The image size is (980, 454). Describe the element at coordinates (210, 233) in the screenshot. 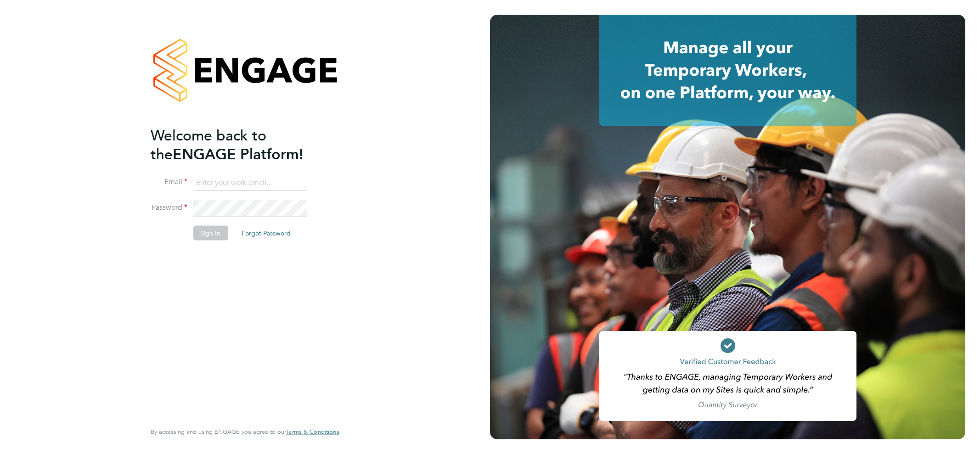

I see `button: Sign In` at that location.